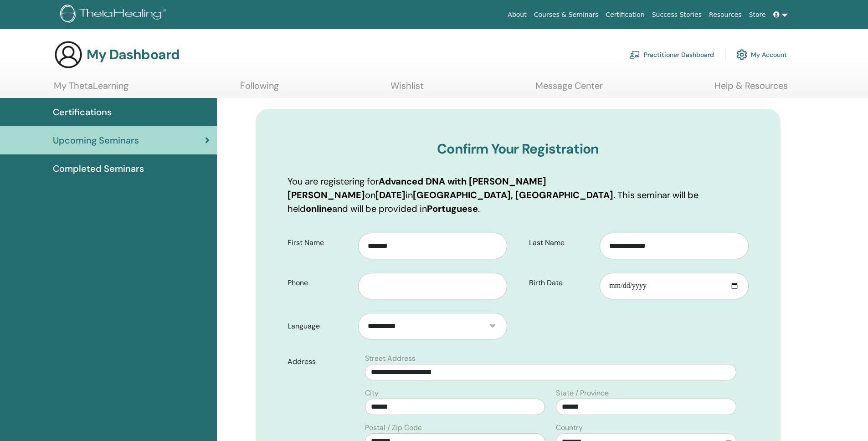 This screenshot has width=868, height=441. I want to click on label: Address, so click(320, 362).